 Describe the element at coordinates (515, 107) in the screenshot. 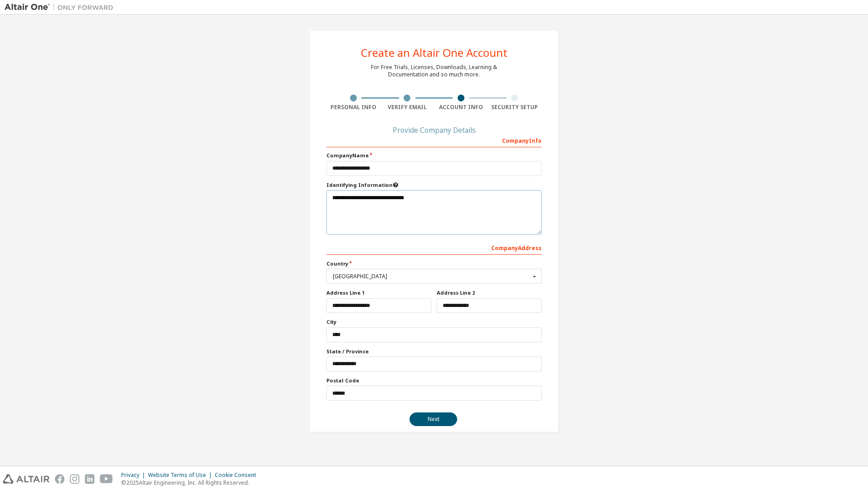

I see `div: Security Setup` at that location.